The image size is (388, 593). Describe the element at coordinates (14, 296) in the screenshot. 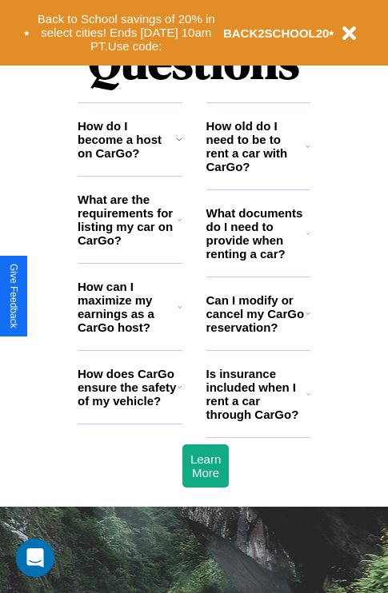

I see `div: Give Feedback` at that location.